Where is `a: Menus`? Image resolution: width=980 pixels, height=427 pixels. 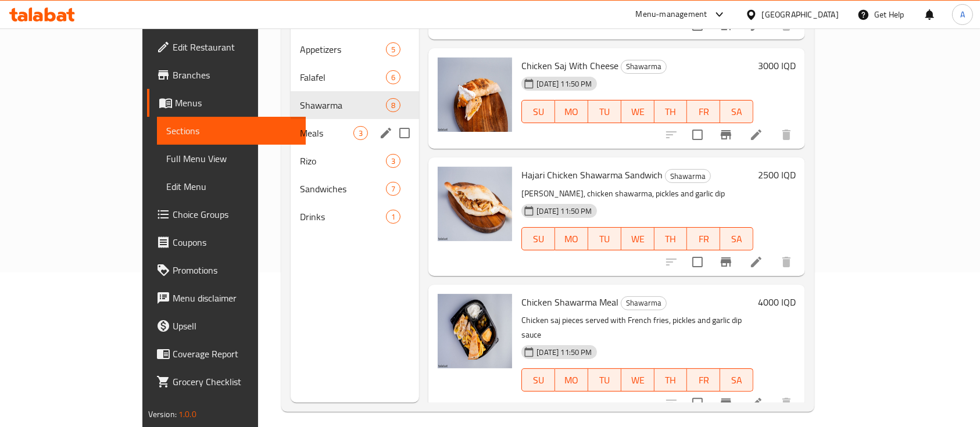
a: Menus is located at coordinates (226, 102).